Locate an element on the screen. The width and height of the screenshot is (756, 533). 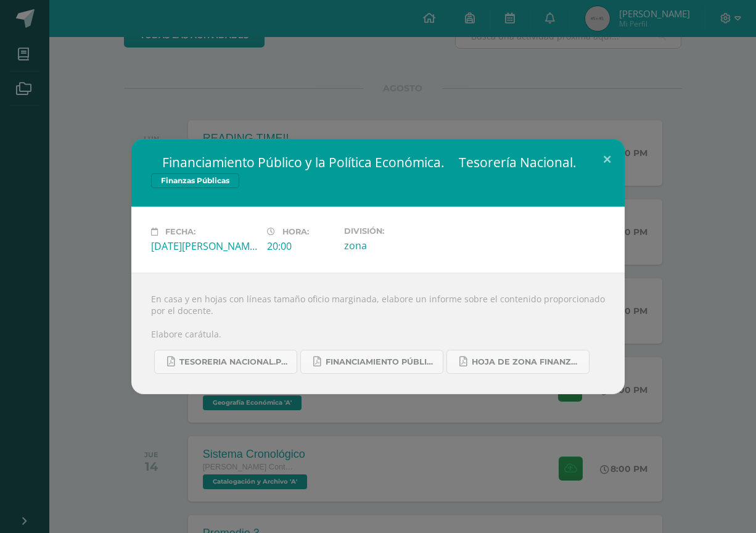
a: Hoja de zona Finanzas Públicas.pdf is located at coordinates (518, 362).